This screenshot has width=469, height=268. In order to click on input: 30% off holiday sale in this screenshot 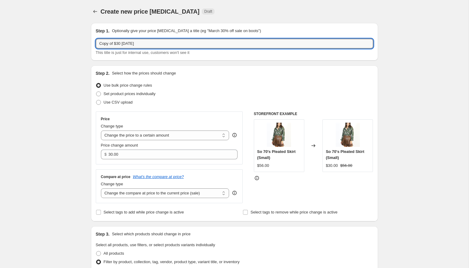, I will do `click(235, 44)`.